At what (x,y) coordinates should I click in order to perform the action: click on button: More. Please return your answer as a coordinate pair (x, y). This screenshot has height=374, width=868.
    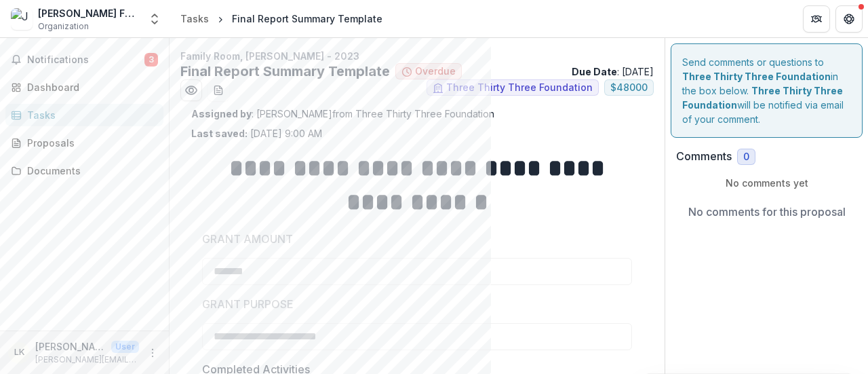
    Looking at the image, I should click on (153, 353).